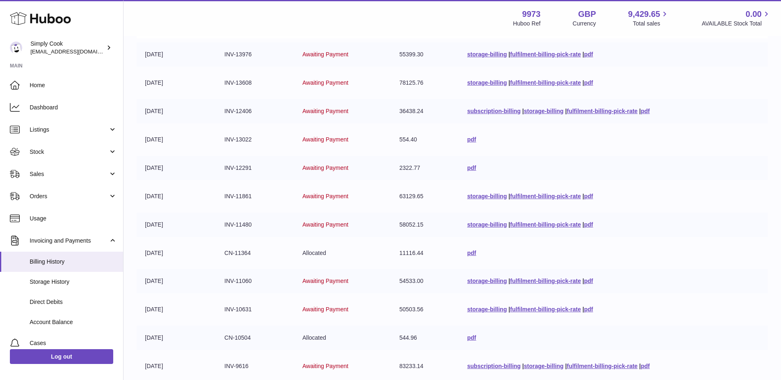  I want to click on span: Storage History, so click(73, 282).